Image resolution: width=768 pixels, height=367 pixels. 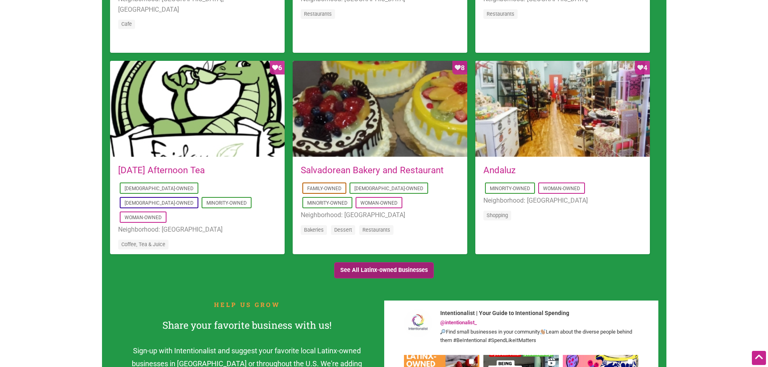 What do you see at coordinates (418, 323) in the screenshot?
I see `img: @intentionalist_` at bounding box center [418, 323].